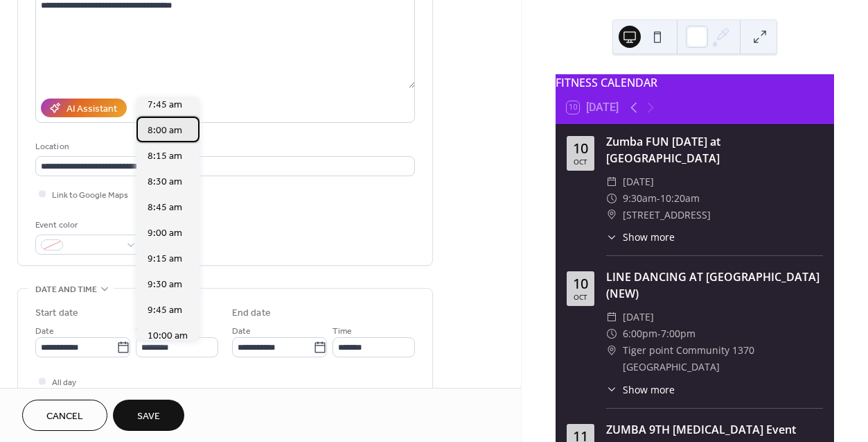 Image resolution: width=868 pixels, height=442 pixels. I want to click on span: 9:30 am, so click(165, 284).